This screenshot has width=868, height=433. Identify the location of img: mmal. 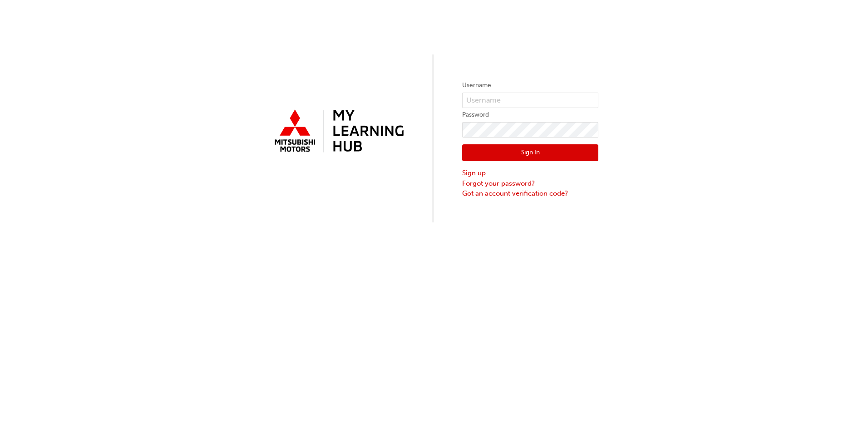
(337, 131).